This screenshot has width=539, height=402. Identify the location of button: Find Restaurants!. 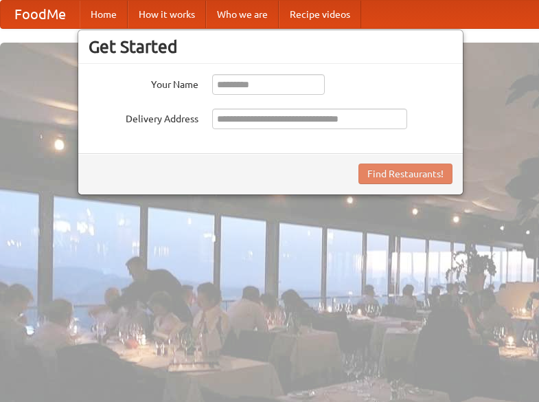
(405, 174).